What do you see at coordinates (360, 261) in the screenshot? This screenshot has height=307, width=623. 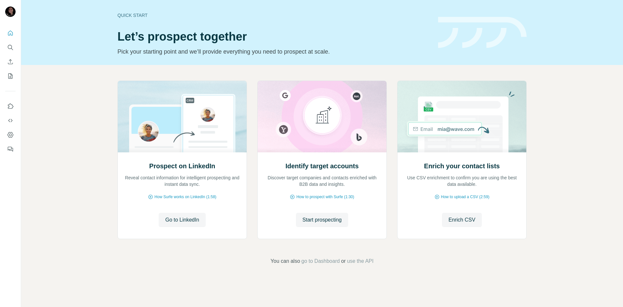 I see `button: use the API` at bounding box center [360, 261].